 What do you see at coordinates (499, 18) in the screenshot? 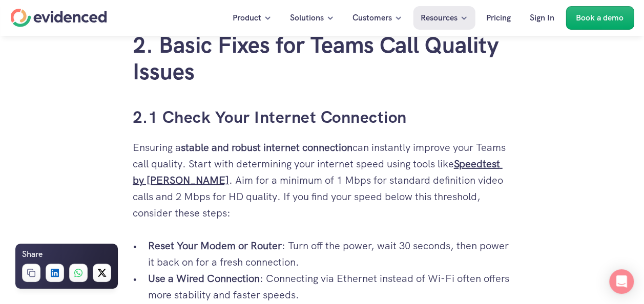
I see `a: Pricing` at bounding box center [499, 18].